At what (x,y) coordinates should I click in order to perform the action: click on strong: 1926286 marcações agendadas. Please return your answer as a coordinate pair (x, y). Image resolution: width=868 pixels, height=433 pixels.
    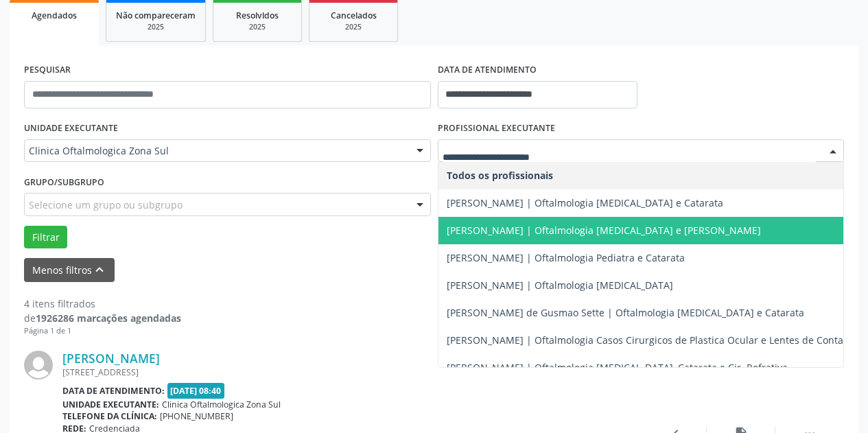
    Looking at the image, I should click on (109, 317).